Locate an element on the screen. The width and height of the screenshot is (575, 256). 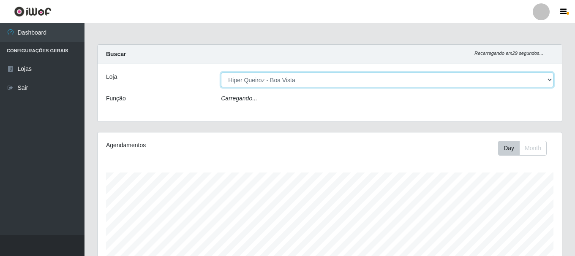
label: Função is located at coordinates (116, 98).